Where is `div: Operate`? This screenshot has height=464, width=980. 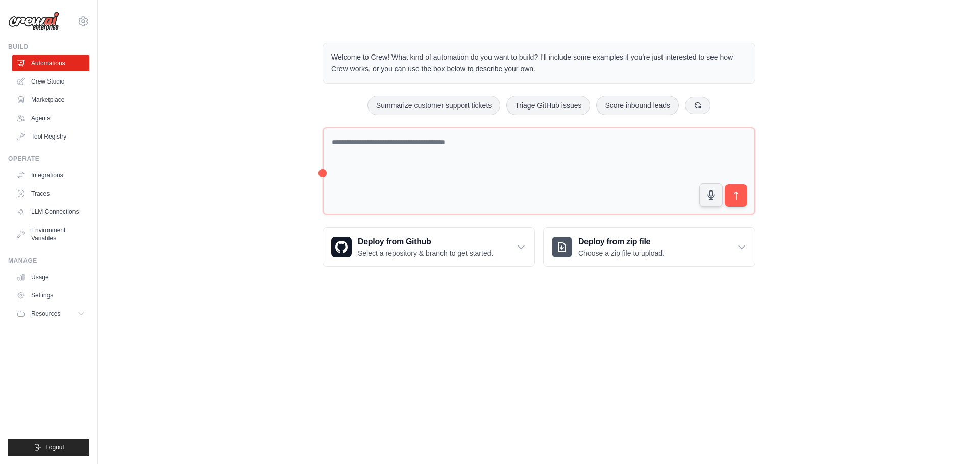
div: Operate is located at coordinates (49, 159).